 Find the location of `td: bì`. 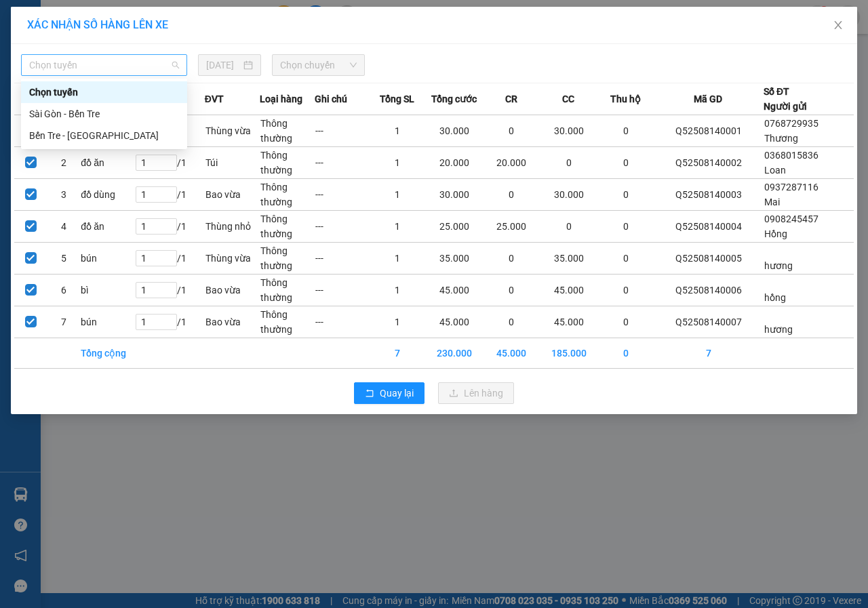

td: bì is located at coordinates (107, 290).